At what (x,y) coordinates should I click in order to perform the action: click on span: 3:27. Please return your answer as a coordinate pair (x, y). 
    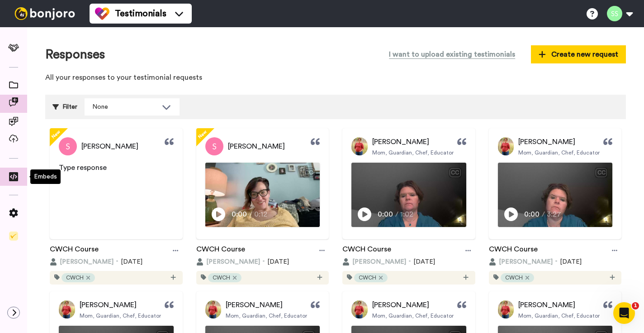
    Looking at the image, I should click on (554, 214).